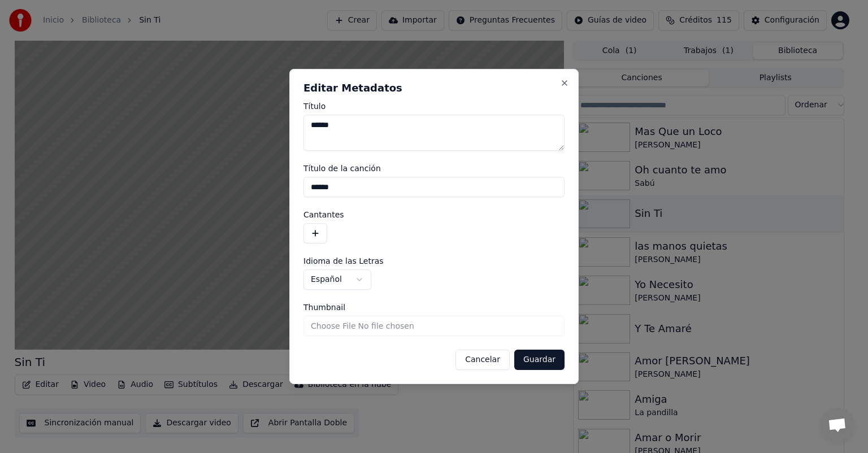 The image size is (868, 453). I want to click on button: Guardar, so click(539, 360).